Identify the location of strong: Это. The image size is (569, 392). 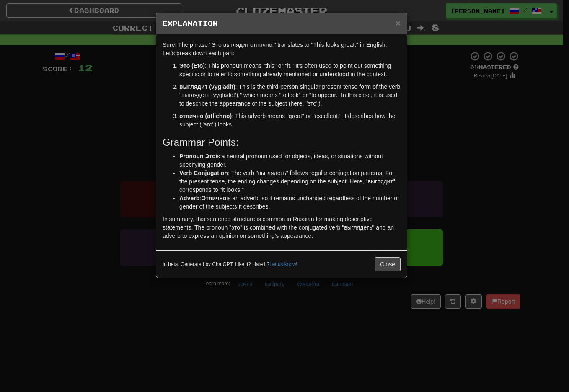
(210, 156).